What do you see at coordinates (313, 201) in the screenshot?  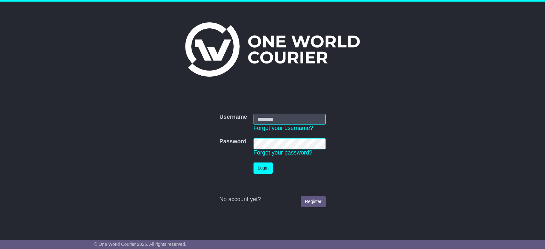 I see `a: Register` at bounding box center [313, 201].